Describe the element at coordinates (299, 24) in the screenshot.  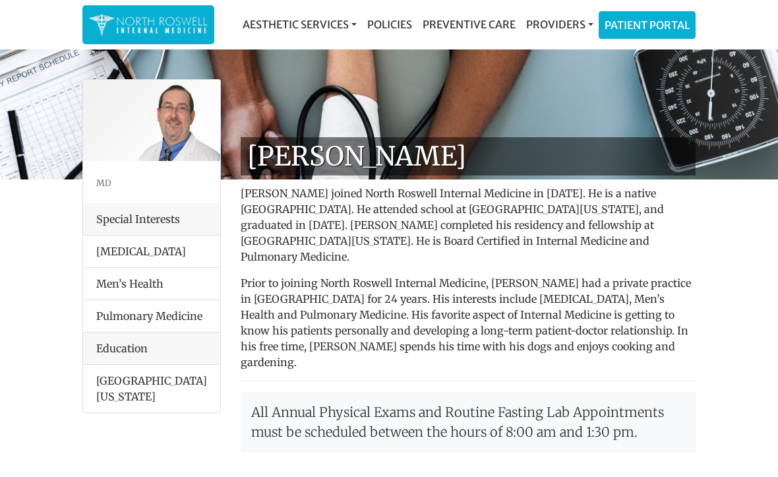
I see `a: Aesthetic Services` at that location.